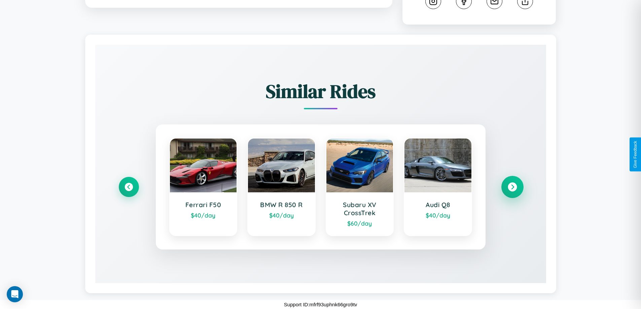  What do you see at coordinates (203, 205) in the screenshot?
I see `h3: Ferrari F50` at bounding box center [203, 205].